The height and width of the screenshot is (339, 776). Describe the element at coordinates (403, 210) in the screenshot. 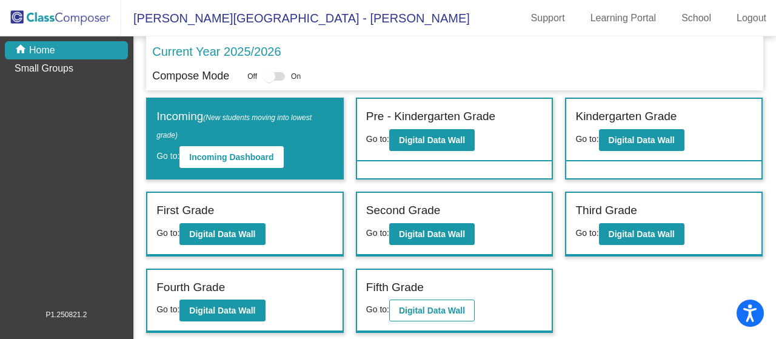

I see `label: Second Grade` at that location.